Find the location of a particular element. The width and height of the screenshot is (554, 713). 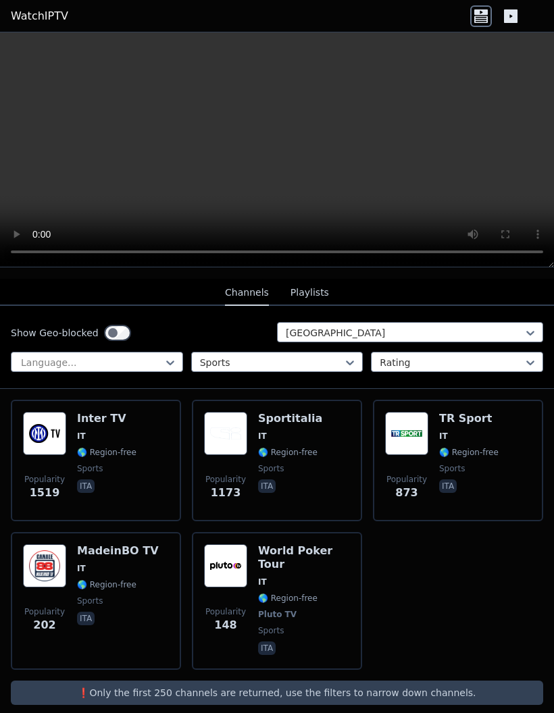

h6: Inter TV is located at coordinates (107, 419).